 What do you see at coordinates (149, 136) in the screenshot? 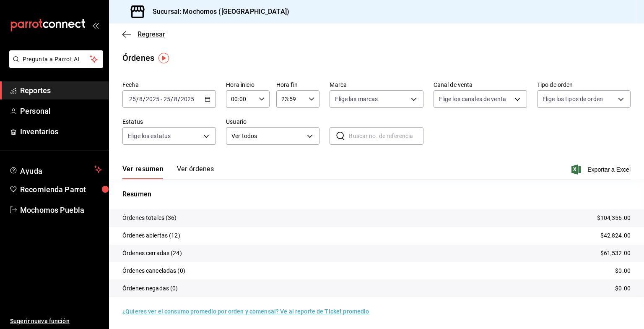
I see `span: Elige los estatus` at bounding box center [149, 136].